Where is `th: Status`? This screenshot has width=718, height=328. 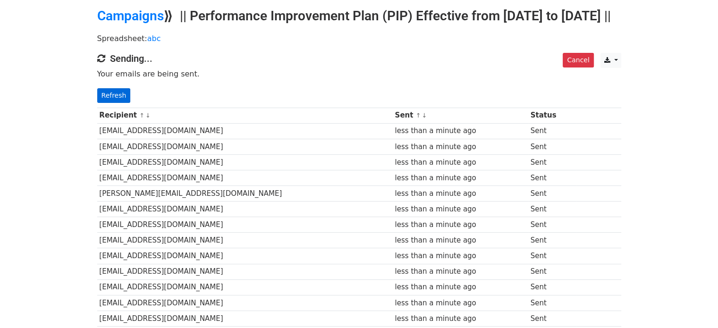
th: Status is located at coordinates (552, 115).